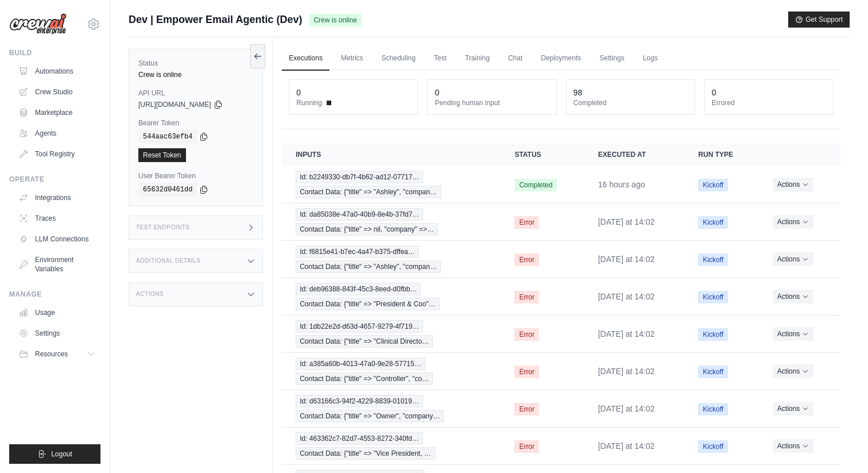 This screenshot has width=868, height=473. I want to click on span: Contact Data: {"title" => nil, "company" =>…, so click(367, 230).